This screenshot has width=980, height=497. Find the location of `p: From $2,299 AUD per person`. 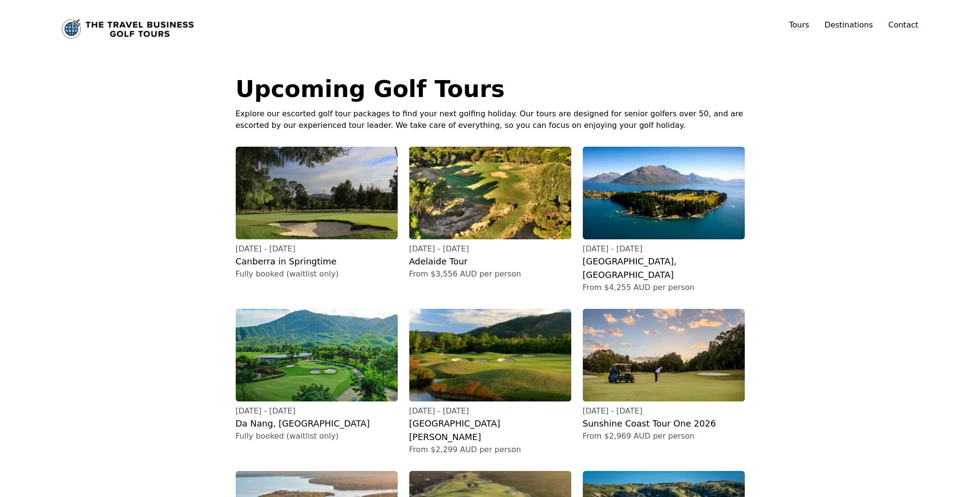

p: From $2,299 AUD per person is located at coordinates (490, 450).